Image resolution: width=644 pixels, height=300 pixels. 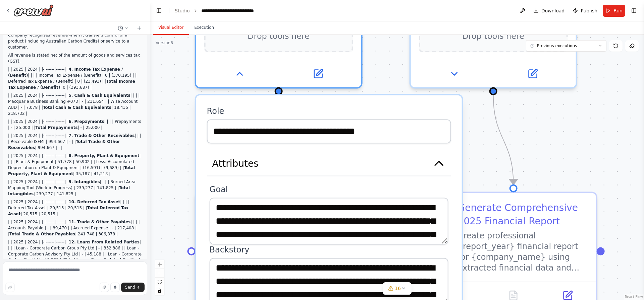 I want to click on strong: Total Deferred Tax Asset, so click(x=69, y=211).